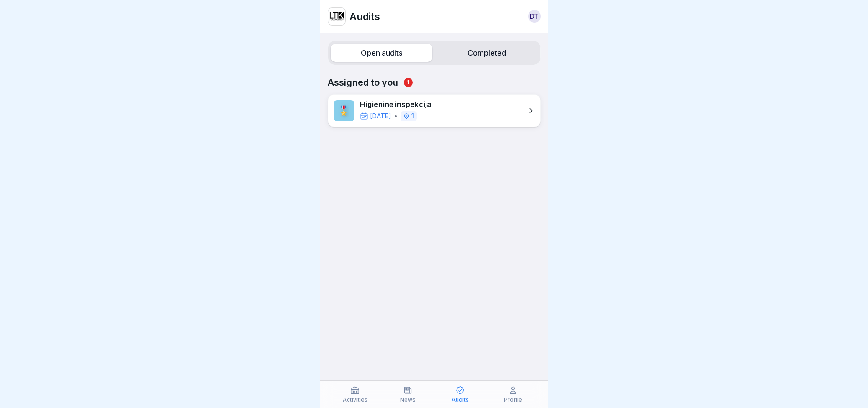  I want to click on div: DT, so click(534, 16).